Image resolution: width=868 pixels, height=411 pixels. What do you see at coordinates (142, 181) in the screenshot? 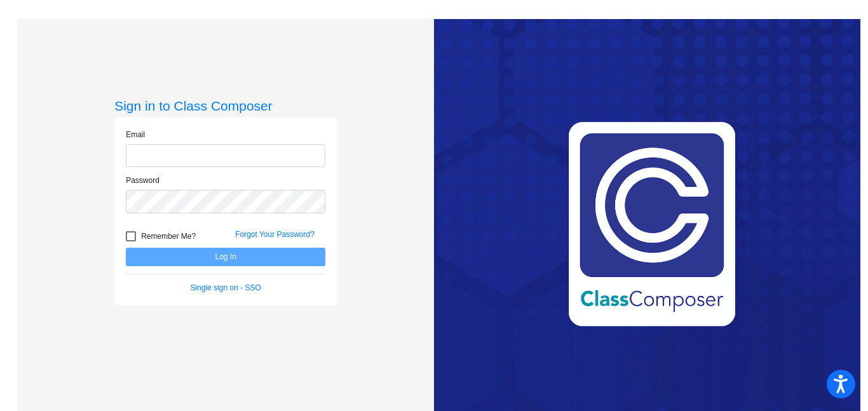
I see `label: Password` at bounding box center [142, 181].